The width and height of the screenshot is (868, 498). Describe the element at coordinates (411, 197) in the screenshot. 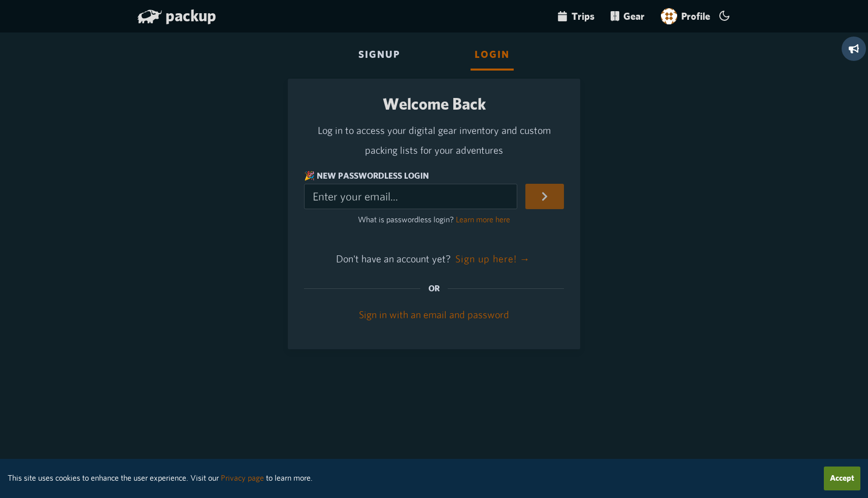

I see `input: Enter your email...` at that location.